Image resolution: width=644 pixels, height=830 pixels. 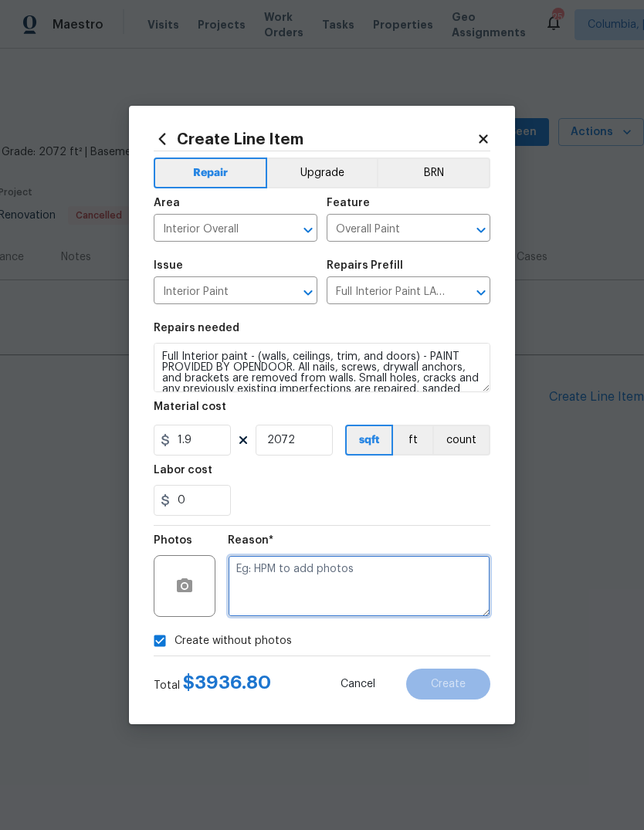 I want to click on h5: Repairs needed, so click(x=196, y=328).